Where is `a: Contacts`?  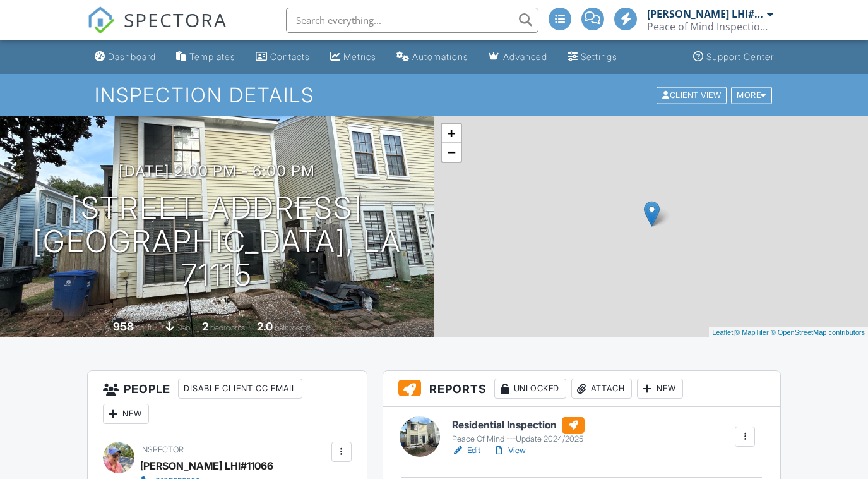
a: Contacts is located at coordinates (283, 57).